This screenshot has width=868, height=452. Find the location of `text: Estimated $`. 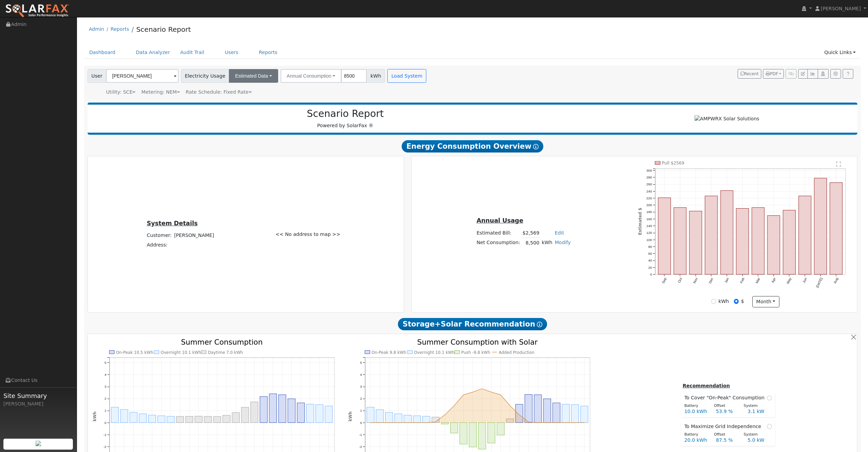

text: Estimated $ is located at coordinates (640, 222).